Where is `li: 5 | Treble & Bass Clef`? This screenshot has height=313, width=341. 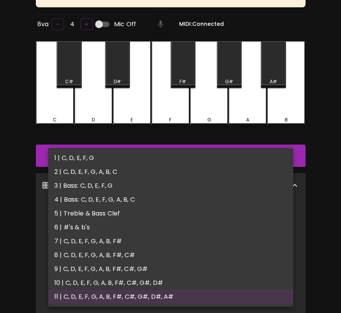 li: 5 | Treble & Bass Clef is located at coordinates (171, 213).